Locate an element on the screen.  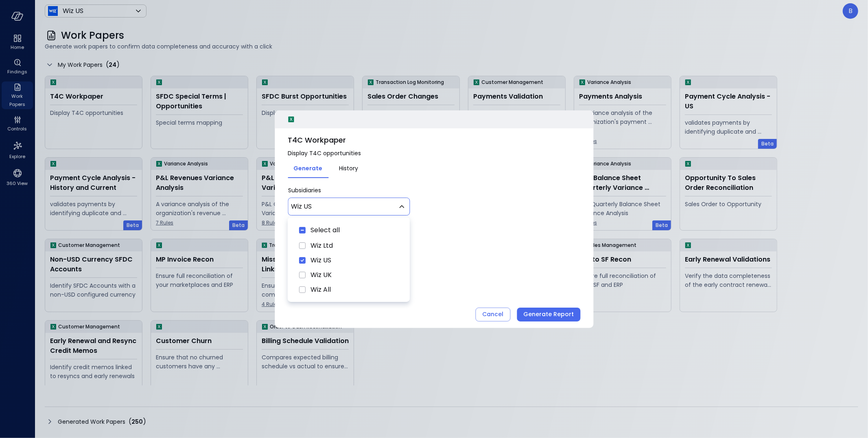
li: Wiz US is located at coordinates (349, 260).